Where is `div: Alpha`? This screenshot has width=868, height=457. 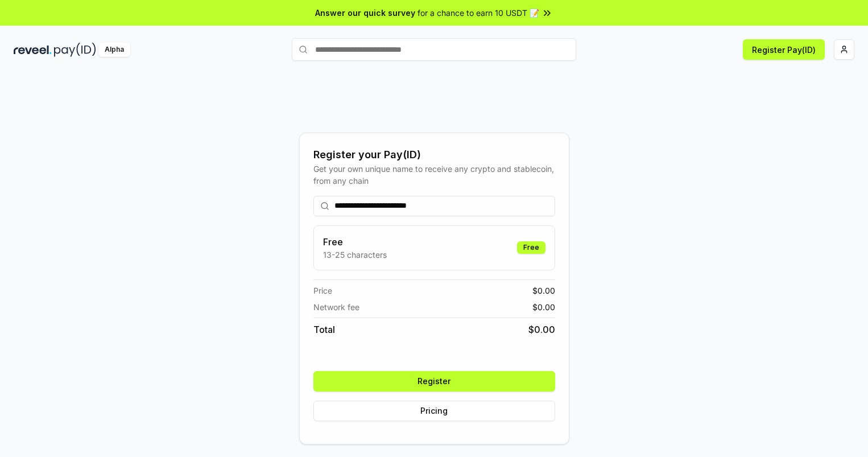 div: Alpha is located at coordinates (114, 49).